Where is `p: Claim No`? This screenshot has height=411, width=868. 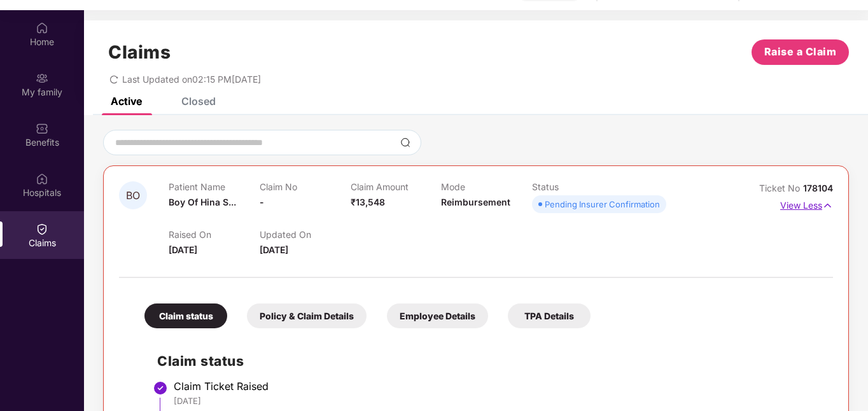 p: Claim No is located at coordinates (305, 187).